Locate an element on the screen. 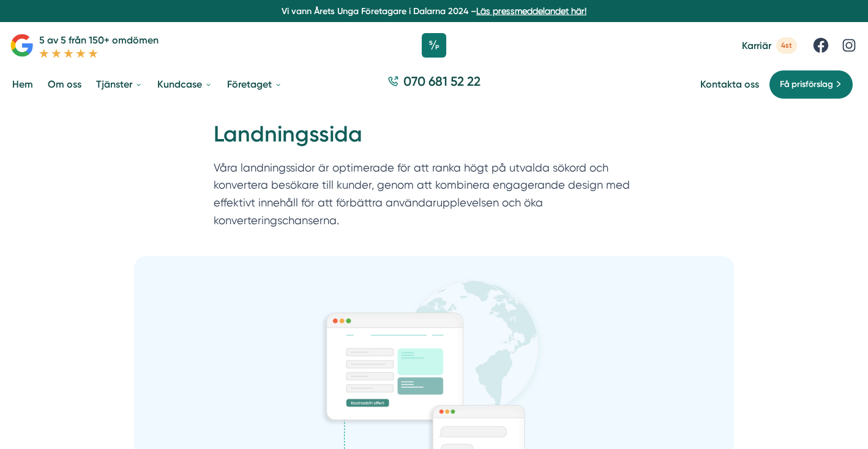 Image resolution: width=868 pixels, height=449 pixels. a: Företaget is located at coordinates (255, 84).